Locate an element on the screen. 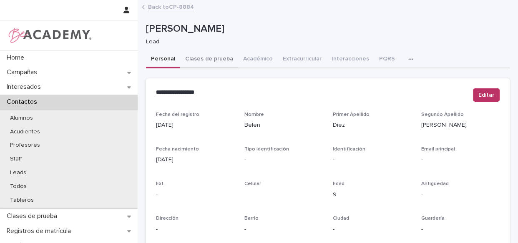 This screenshot has height=243, width=518. button: Personal is located at coordinates (163, 60).